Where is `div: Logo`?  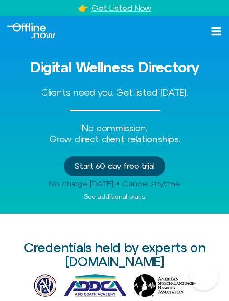 div: Logo is located at coordinates (31, 31).